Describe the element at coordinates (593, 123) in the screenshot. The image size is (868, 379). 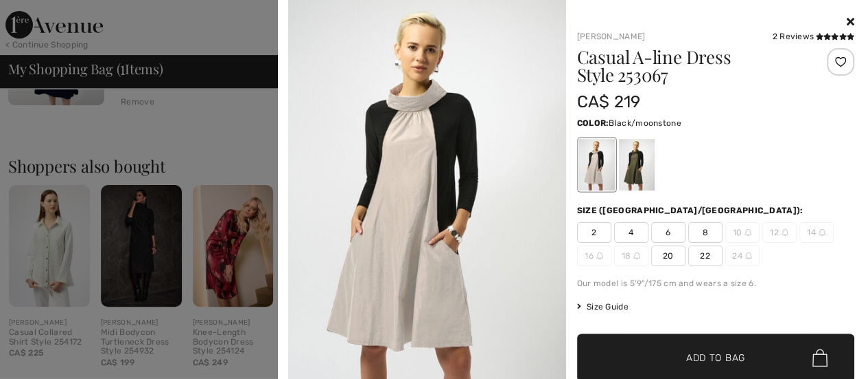
I see `span: Color:` at that location.